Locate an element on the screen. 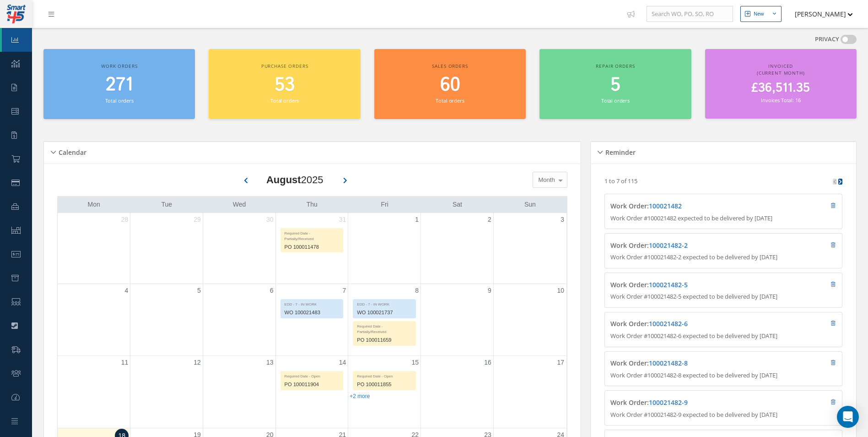 This screenshot has height=437, width=868. img: smart145-logo-small.png is located at coordinates (16, 13).